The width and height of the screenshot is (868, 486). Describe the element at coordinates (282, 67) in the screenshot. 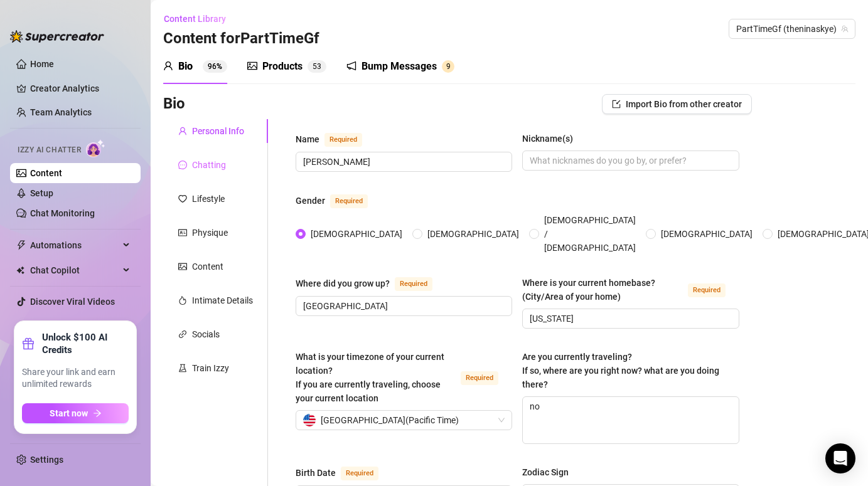

I see `div: Products` at that location.